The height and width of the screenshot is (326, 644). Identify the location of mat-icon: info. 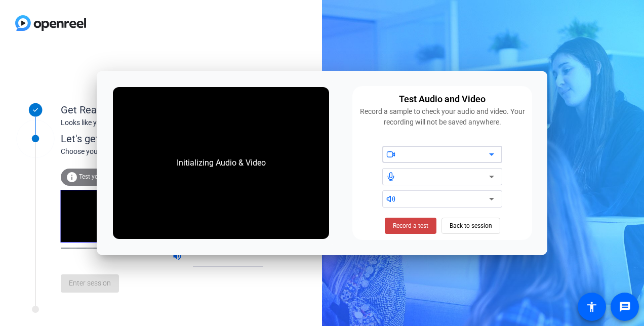
(72, 177).